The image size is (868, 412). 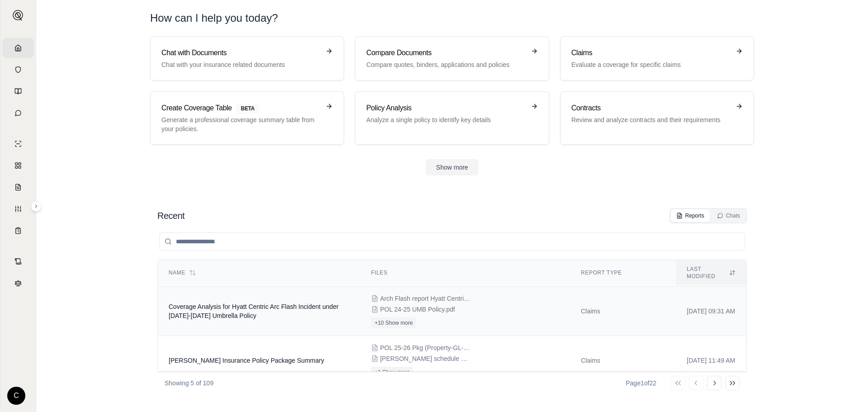 What do you see at coordinates (445, 108) in the screenshot?
I see `h3: Policy Analysis` at bounding box center [445, 108].